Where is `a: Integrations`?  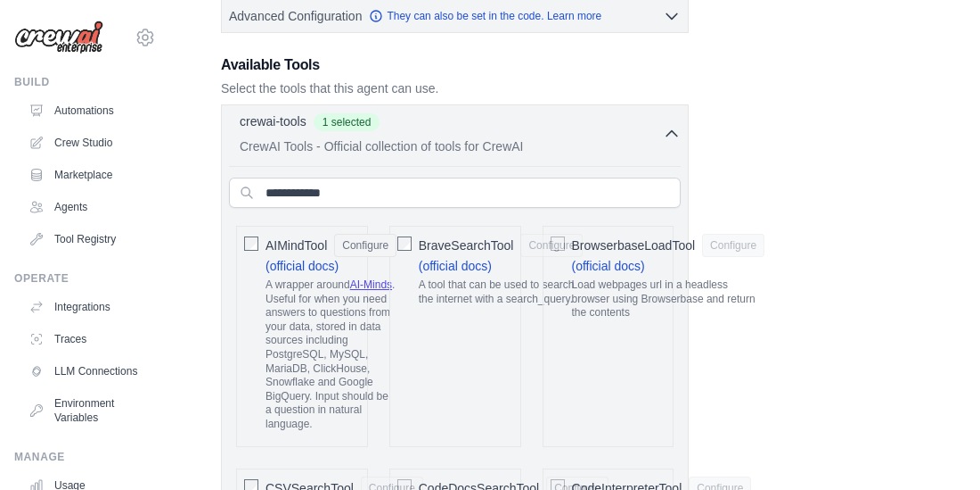
a: Integrations is located at coordinates (88, 306).